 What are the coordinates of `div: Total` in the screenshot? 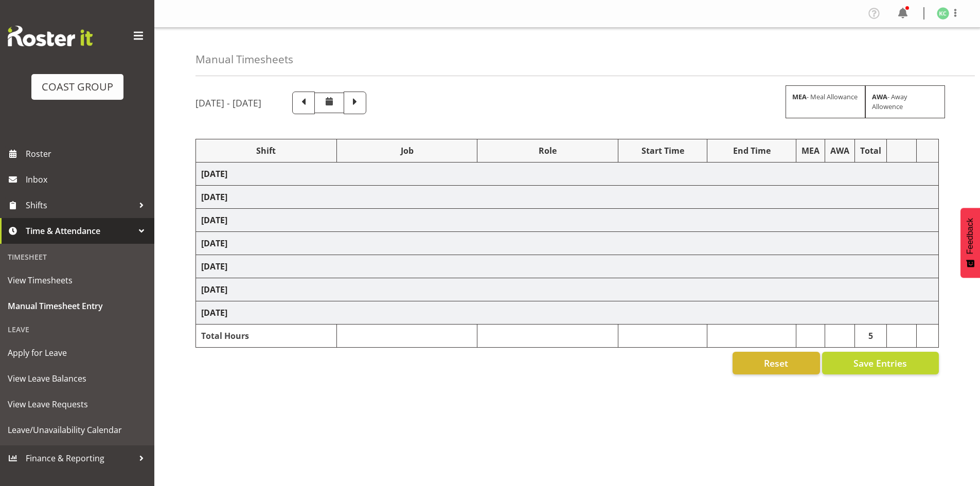 It's located at (870, 150).